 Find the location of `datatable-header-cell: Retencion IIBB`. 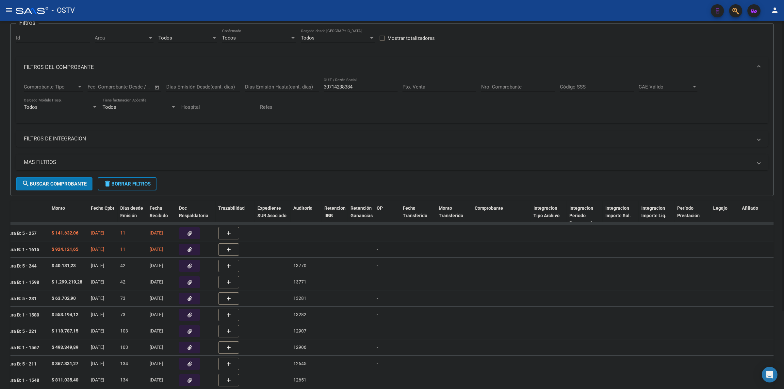

datatable-header-cell: Retencion IIBB is located at coordinates (335, 215).